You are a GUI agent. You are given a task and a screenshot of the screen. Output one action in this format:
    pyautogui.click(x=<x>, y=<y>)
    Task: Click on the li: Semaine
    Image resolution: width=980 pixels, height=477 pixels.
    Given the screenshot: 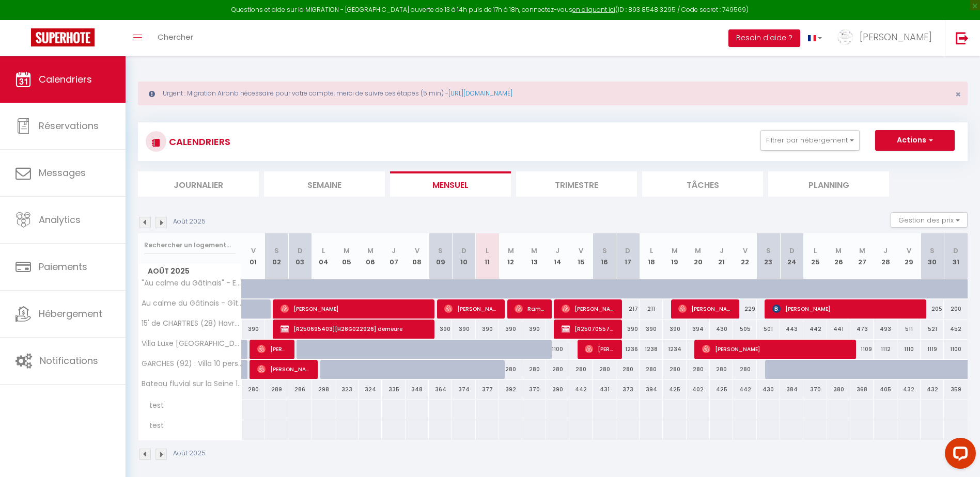 What is the action you would take?
    pyautogui.click(x=324, y=184)
    